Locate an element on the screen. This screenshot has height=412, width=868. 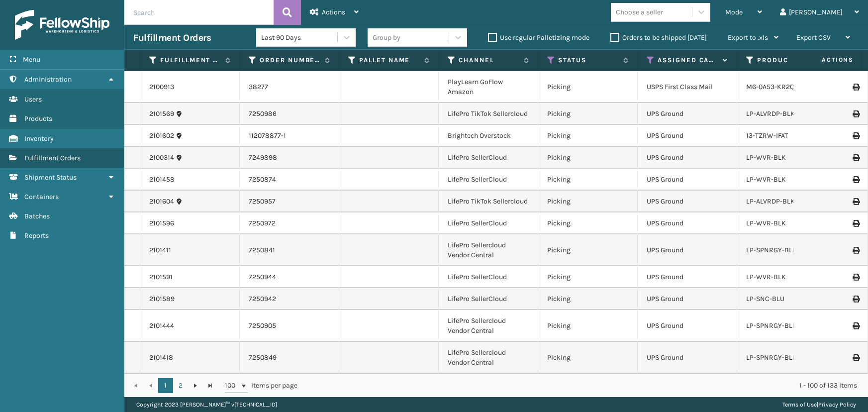
a: 1 is located at coordinates (166, 385).